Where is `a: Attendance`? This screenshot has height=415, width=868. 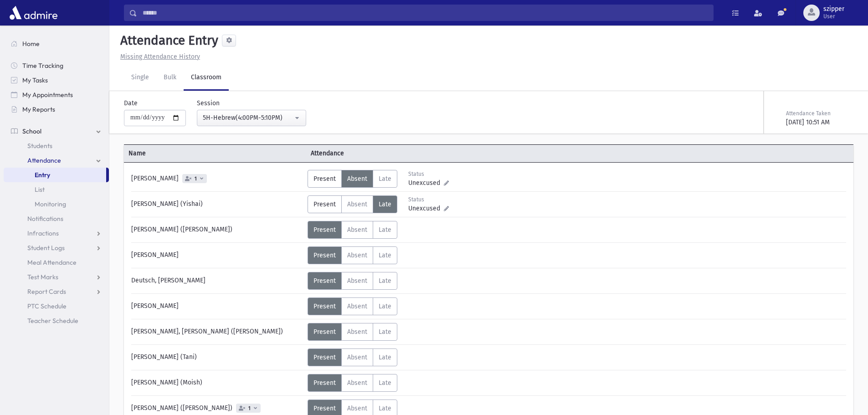 a: Attendance is located at coordinates (56, 160).